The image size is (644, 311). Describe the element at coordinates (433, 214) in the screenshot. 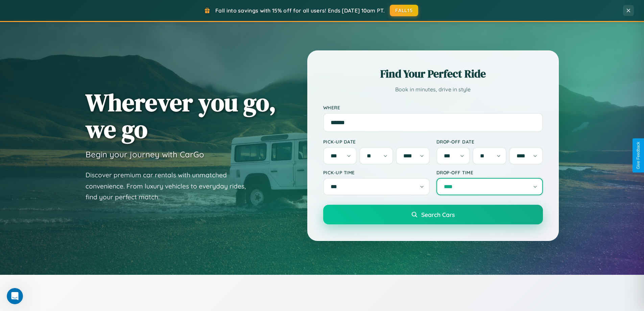

I see `button: Search Cars` at that location.